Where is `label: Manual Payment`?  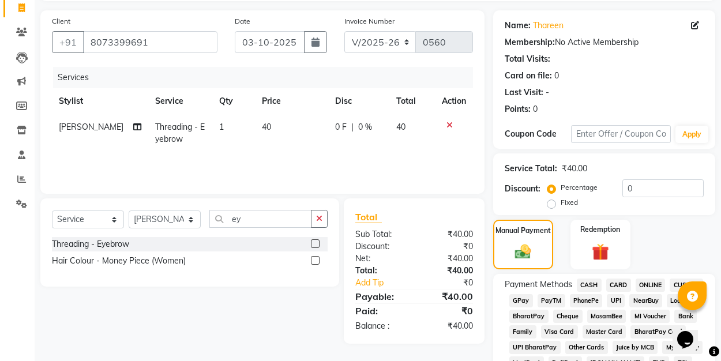 label: Manual Payment is located at coordinates (523, 231).